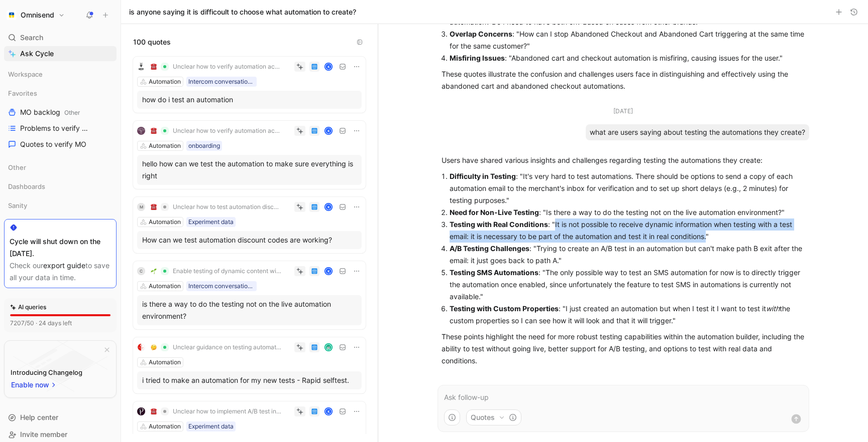 The image size is (868, 442). Describe the element at coordinates (249, 170) in the screenshot. I see `div: hello how can we test the automation to make sure everything is right` at that location.